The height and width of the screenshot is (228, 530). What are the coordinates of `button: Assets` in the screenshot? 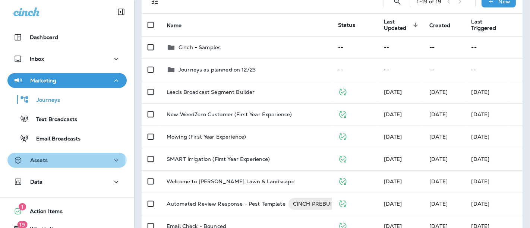 It's located at (67, 160).